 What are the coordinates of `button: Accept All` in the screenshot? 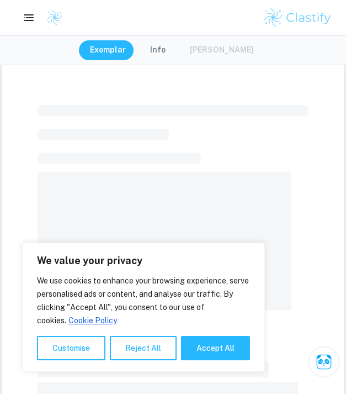 It's located at (216, 348).